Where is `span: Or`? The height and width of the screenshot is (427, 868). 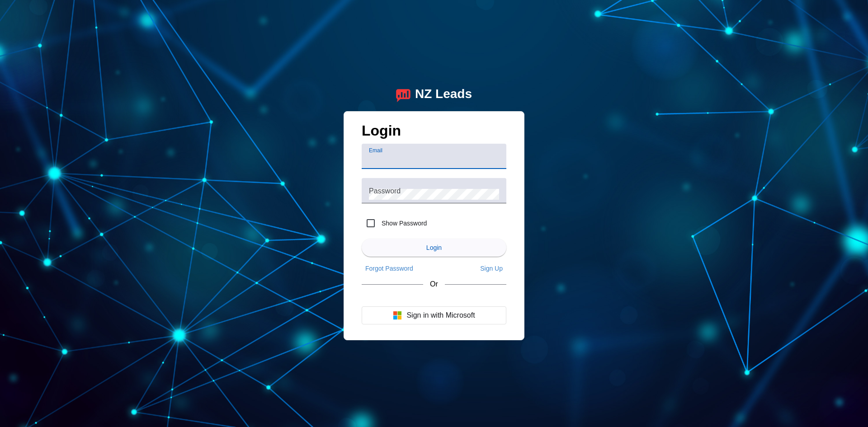
span: Or is located at coordinates (434, 284).